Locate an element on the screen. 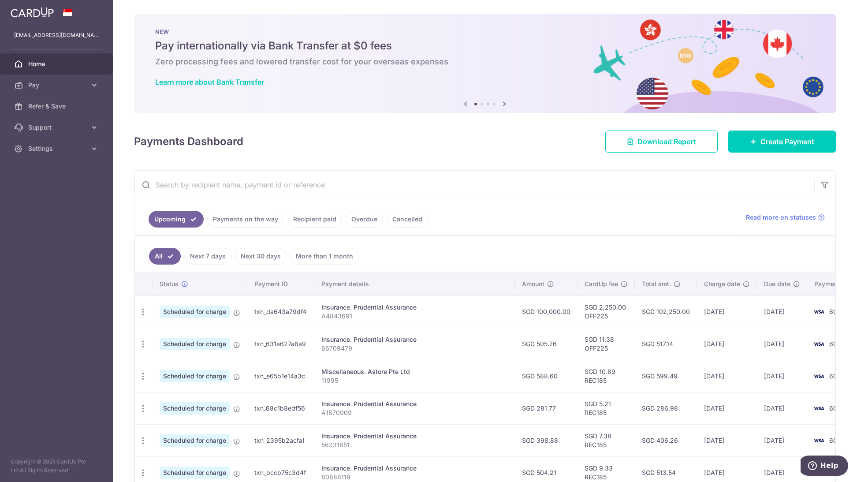 This screenshot has width=857, height=482. p: 11995 is located at coordinates (414, 380).